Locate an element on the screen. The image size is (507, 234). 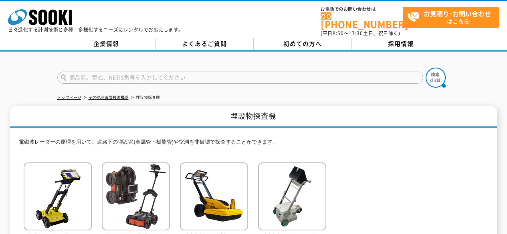
span: 初めての方へ is located at coordinates (302, 44).